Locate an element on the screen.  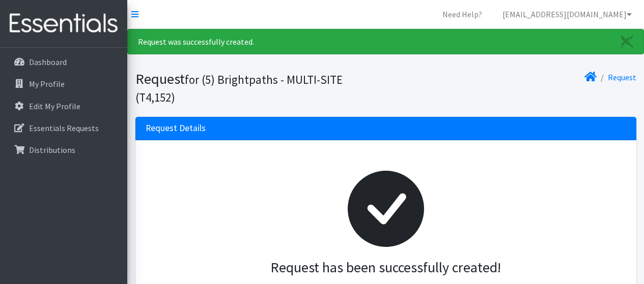
a: Dashboard is located at coordinates (63, 62).